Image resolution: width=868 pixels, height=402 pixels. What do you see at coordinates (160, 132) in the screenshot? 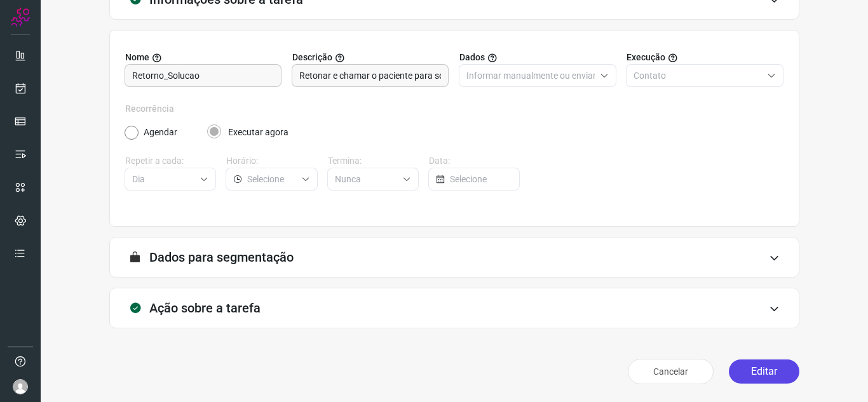
I see `label: Agendar` at bounding box center [160, 132].